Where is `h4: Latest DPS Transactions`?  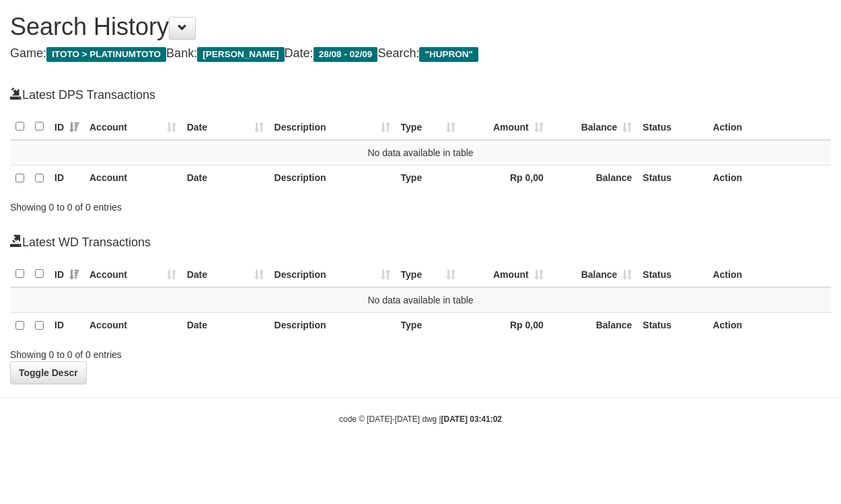
h4: Latest DPS Transactions is located at coordinates (420, 94).